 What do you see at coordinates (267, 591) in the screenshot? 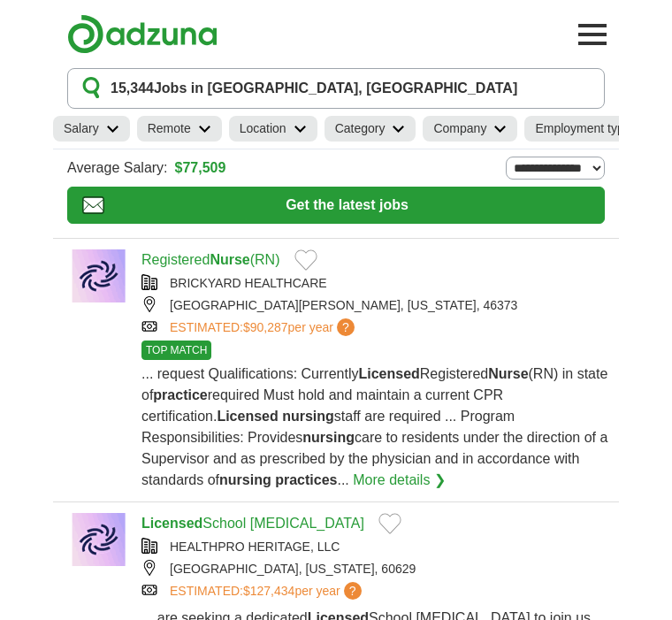
I see `a: ESTIMATED:$127,434per year?` at bounding box center [267, 591].